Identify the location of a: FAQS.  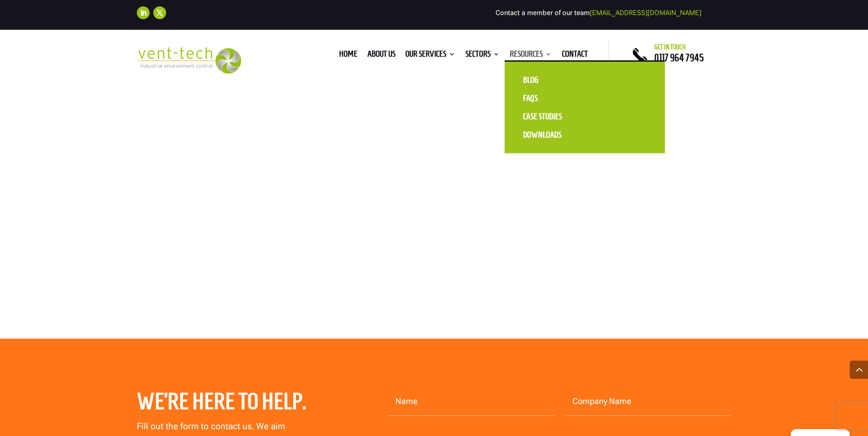
(560, 99).